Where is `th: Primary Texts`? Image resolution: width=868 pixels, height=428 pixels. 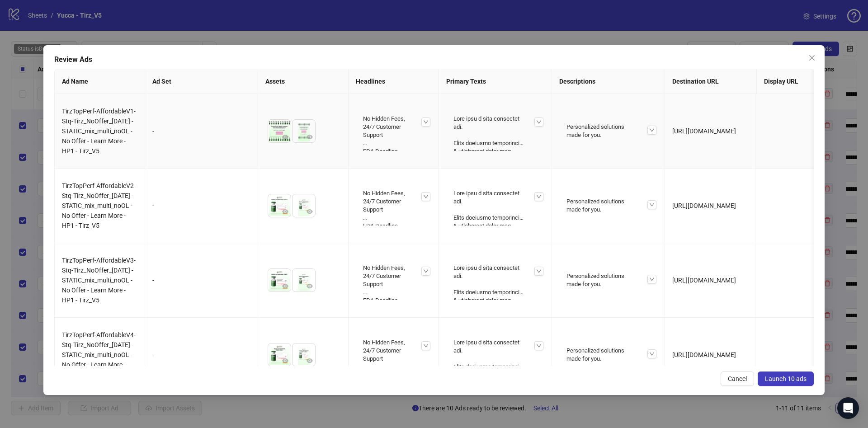
th: Primary Texts is located at coordinates (496, 82).